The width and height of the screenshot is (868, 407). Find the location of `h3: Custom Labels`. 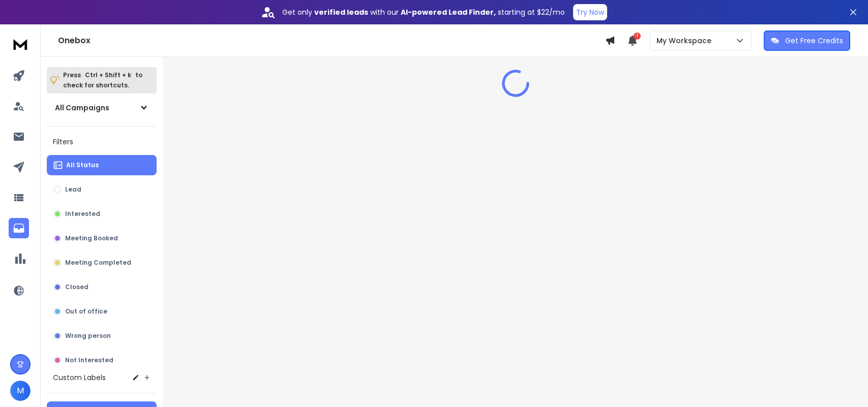

h3: Custom Labels is located at coordinates (80, 377).